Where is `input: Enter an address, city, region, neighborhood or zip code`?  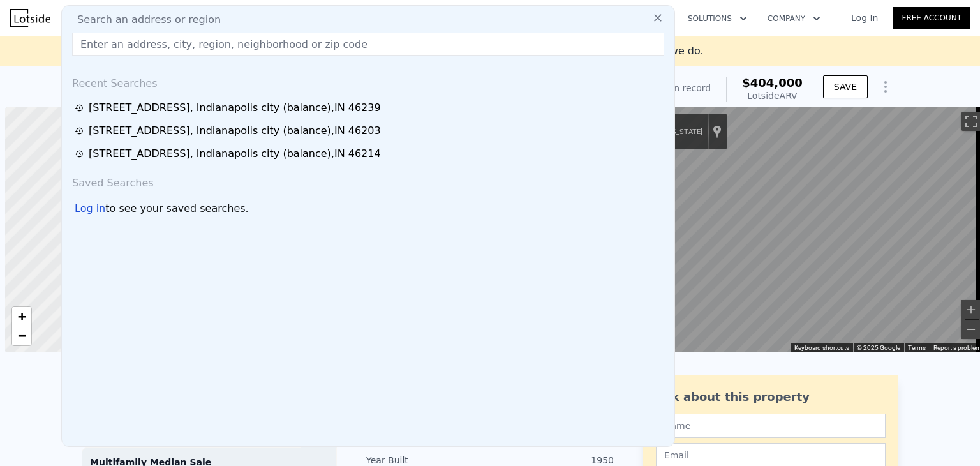
input: Enter an address, city, region, neighborhood or zip code is located at coordinates (368, 44).